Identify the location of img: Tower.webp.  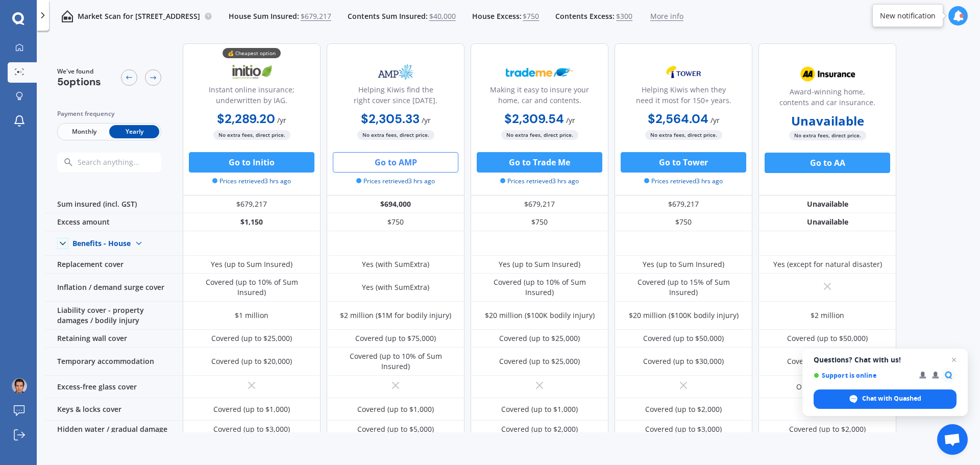
(684, 72).